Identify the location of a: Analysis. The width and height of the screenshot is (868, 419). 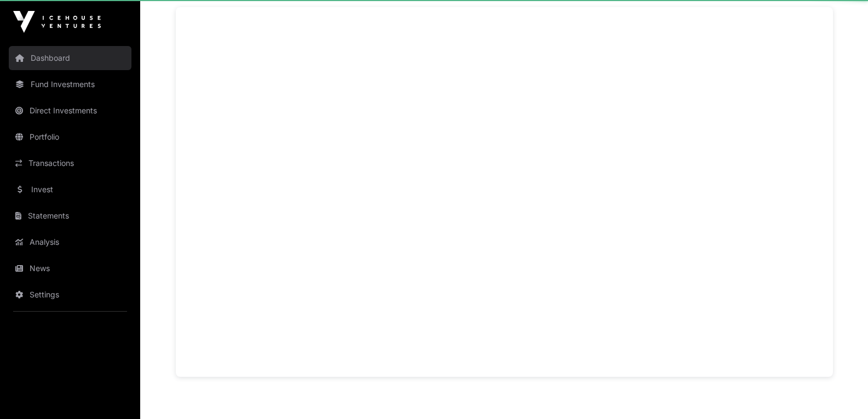
(70, 242).